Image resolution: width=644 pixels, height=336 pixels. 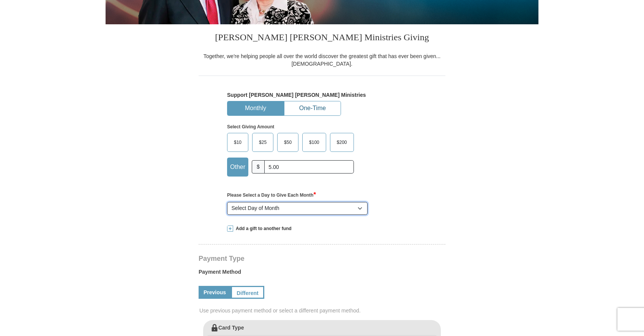 What do you see at coordinates (323, 311) in the screenshot?
I see `span: Use previous payment method or select a different payment method.` at bounding box center [323, 311].